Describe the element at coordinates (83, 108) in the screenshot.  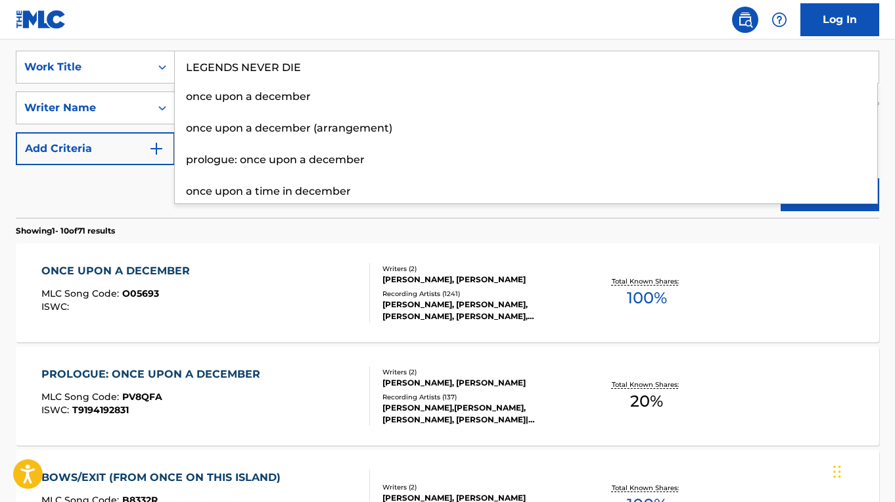
I see `div: Writer Name` at that location.